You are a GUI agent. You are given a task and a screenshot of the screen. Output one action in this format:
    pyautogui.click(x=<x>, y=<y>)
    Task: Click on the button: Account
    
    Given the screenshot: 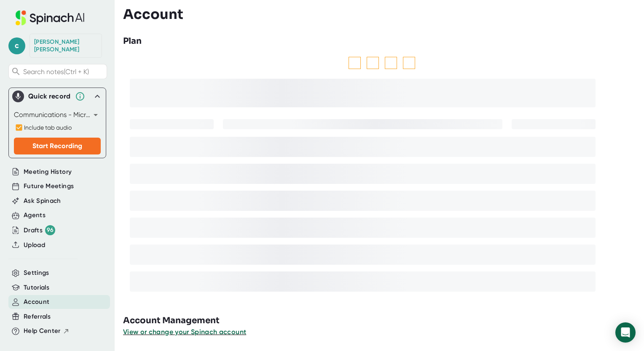 What is the action you would take?
    pyautogui.click(x=36, y=302)
    